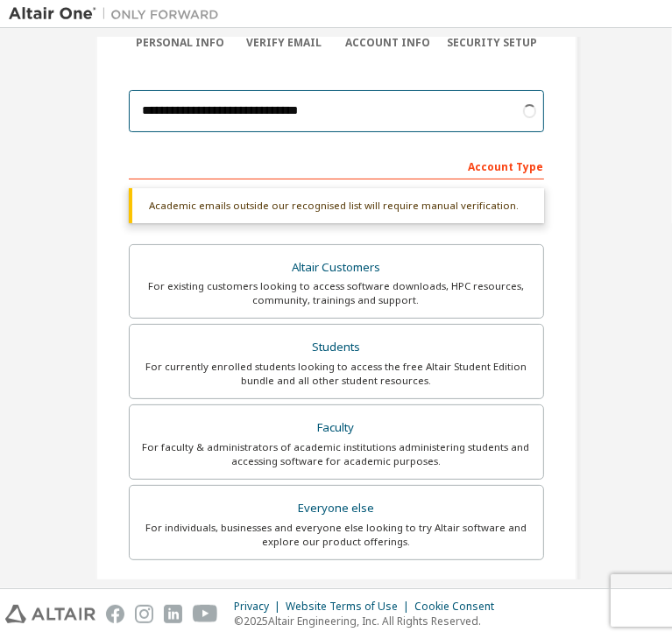 This screenshot has width=672, height=639. What do you see at coordinates (336, 428) in the screenshot?
I see `div: Faculty` at bounding box center [336, 428].